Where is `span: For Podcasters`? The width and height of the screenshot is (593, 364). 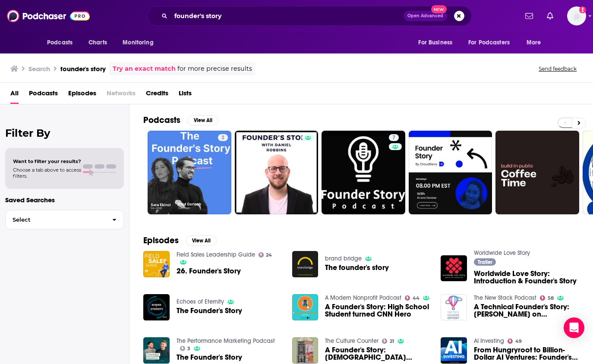 span: For Podcasters is located at coordinates (489, 43).